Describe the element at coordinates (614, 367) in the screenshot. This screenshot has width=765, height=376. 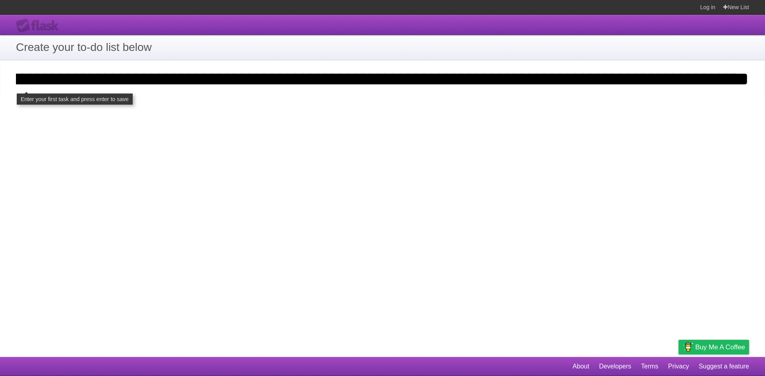
I see `a: Developers` at that location.